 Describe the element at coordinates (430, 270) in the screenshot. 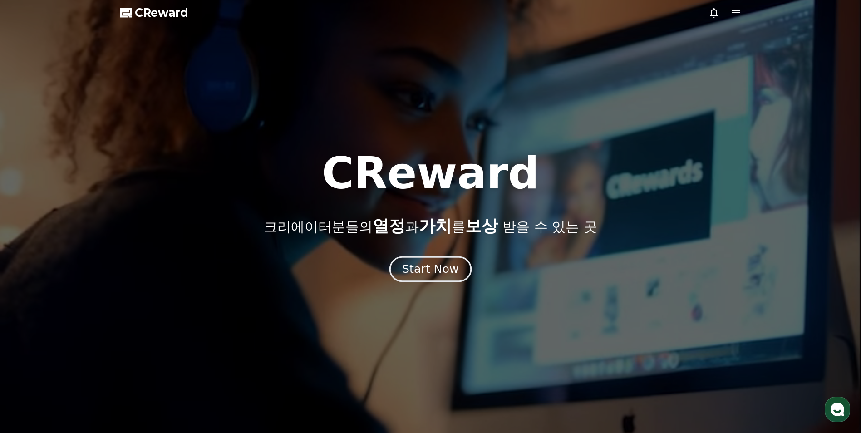

I see `a: Start Now` at that location.